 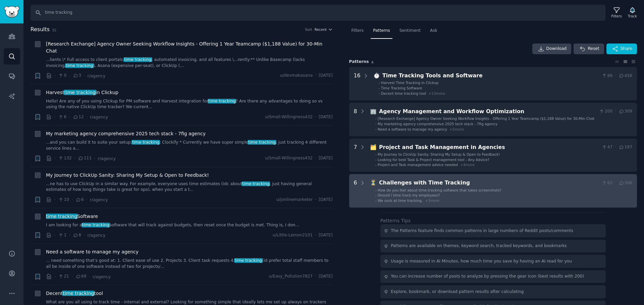 I want to click on span: Results, so click(x=40, y=30).